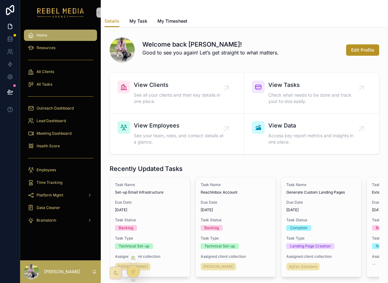 This screenshot has height=283, width=388. I want to click on span: View Tasks, so click(314, 85).